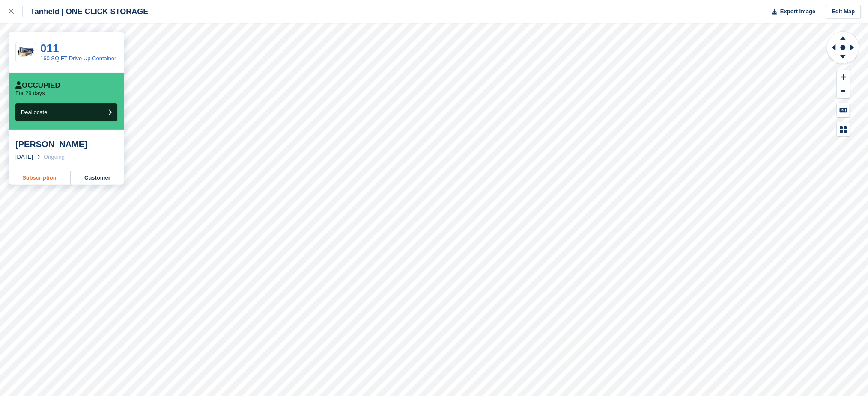 Image resolution: width=868 pixels, height=396 pixels. What do you see at coordinates (54, 157) in the screenshot?
I see `div: Ongoing` at bounding box center [54, 157].